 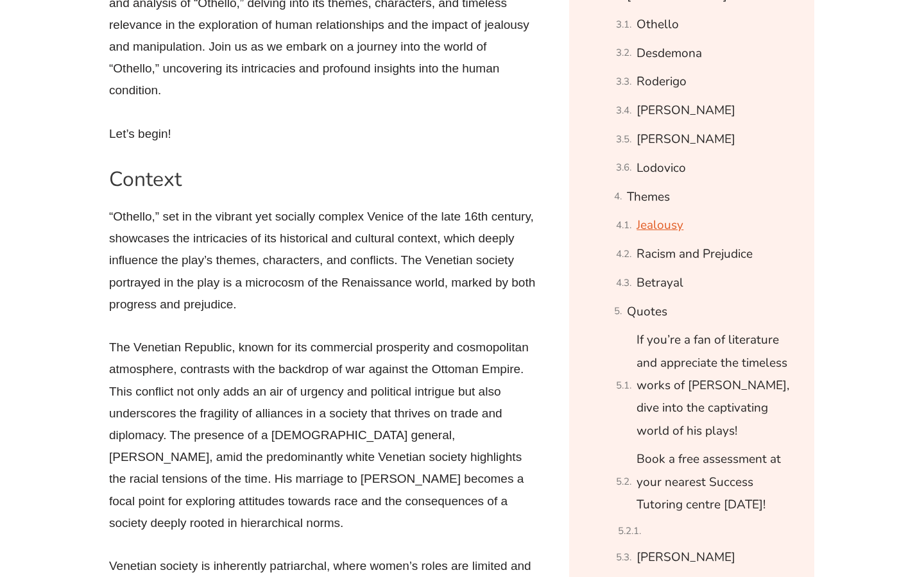 I want to click on a: Quotes, so click(x=647, y=312).